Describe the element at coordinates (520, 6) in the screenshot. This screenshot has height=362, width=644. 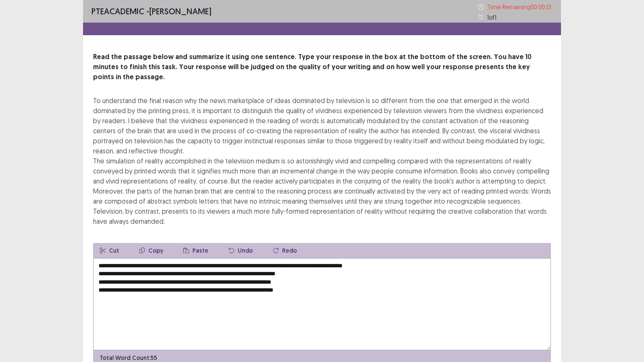
I see `p: Time Remaining 00 : 00 : 01` at that location.